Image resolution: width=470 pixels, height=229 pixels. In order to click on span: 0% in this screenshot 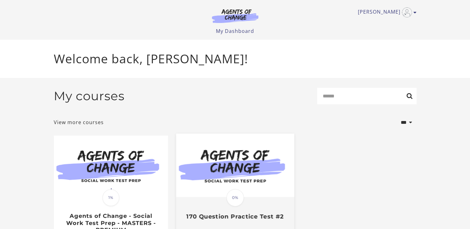, I will do `click(235, 198)`.